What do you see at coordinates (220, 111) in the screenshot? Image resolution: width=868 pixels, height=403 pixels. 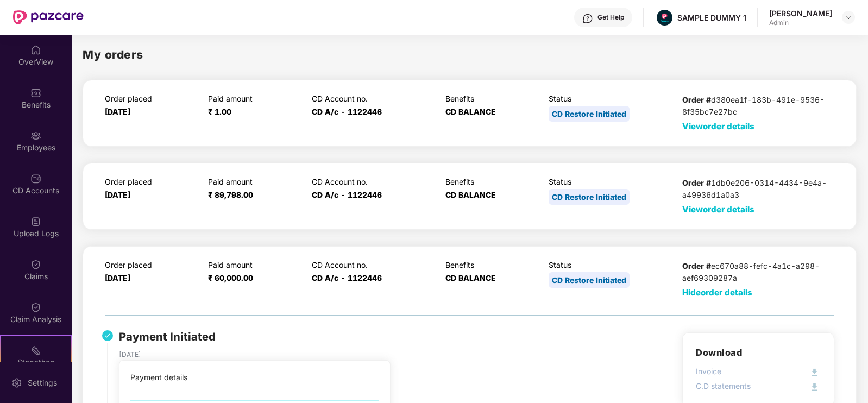 I see `span: ₹ 1.00` at bounding box center [220, 111].